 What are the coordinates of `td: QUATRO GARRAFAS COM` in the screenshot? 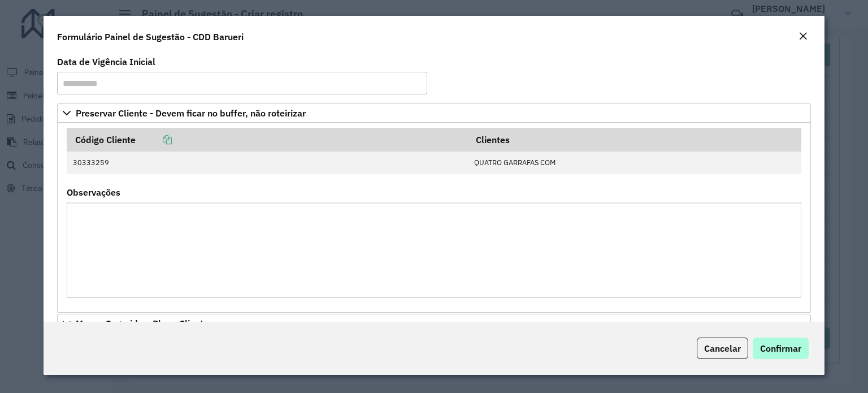 It's located at (634, 162).